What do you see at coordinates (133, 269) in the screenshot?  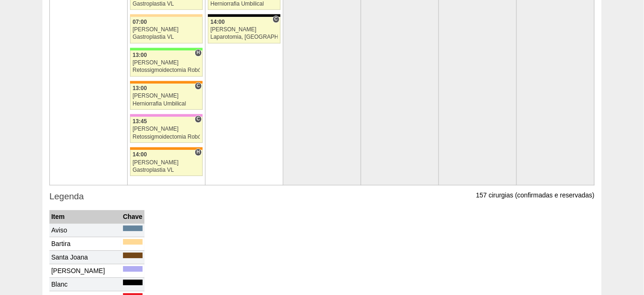 I see `div: Key: Christóvão da Gama` at bounding box center [133, 269].